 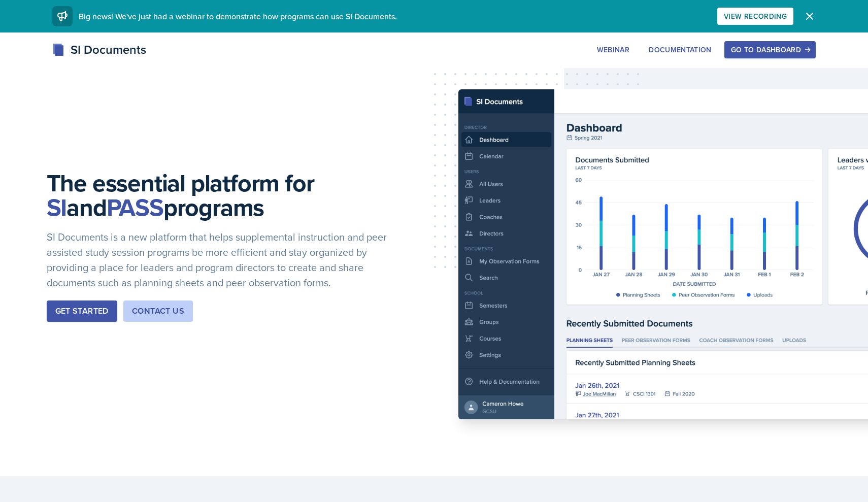 I want to click on button: Get Started, so click(x=82, y=311).